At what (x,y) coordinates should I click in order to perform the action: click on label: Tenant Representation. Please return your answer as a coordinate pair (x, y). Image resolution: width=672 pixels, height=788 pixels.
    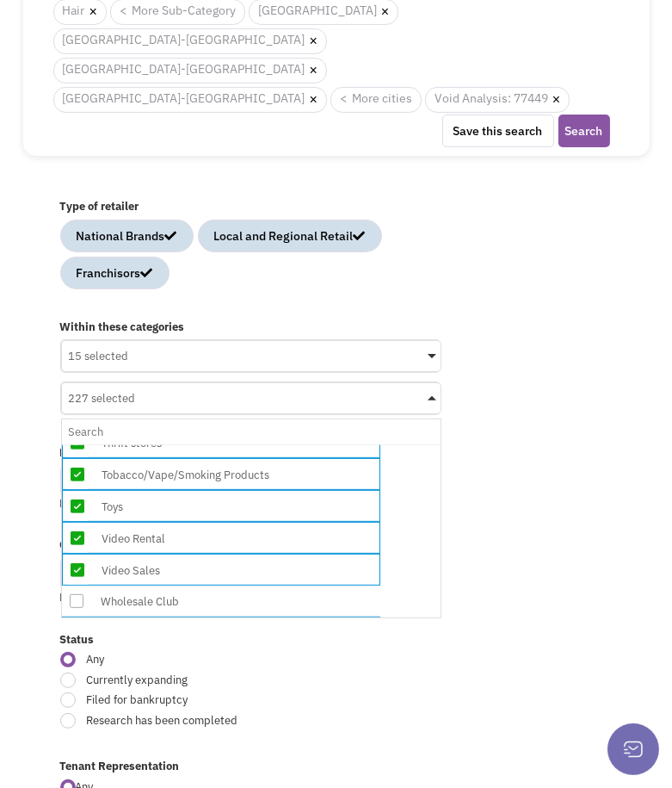
    Looking at the image, I should click on (251, 767).